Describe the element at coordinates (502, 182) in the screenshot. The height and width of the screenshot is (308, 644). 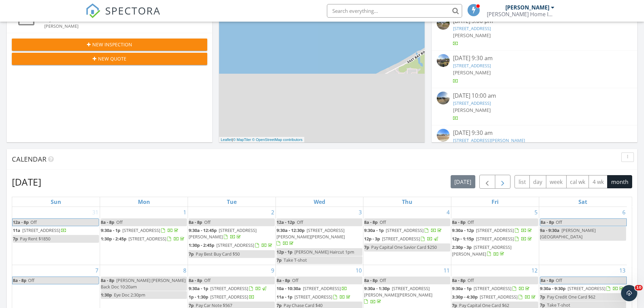
I see `button: Next month` at that location.